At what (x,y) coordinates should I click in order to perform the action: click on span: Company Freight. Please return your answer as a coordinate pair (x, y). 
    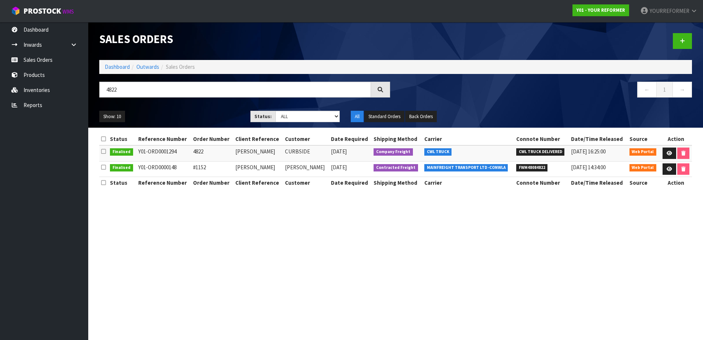
    Looking at the image, I should click on (393, 152).